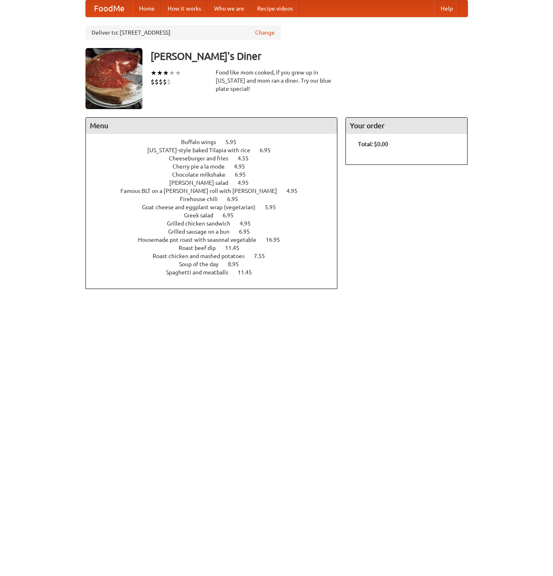  Describe the element at coordinates (263, 256) in the screenshot. I see `span: 7.55` at that location.